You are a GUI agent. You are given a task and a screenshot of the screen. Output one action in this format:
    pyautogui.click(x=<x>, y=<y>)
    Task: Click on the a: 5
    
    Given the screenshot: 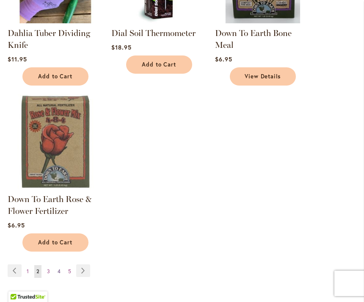 What is the action you would take?
    pyautogui.click(x=69, y=272)
    